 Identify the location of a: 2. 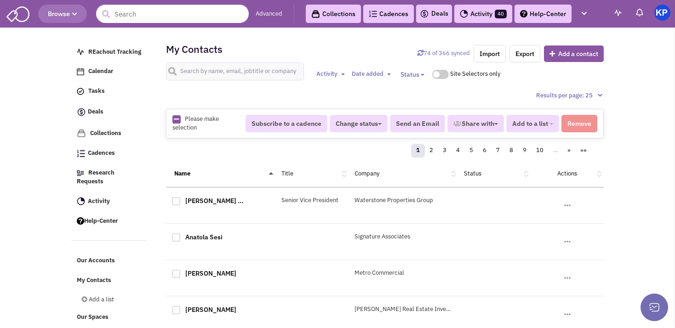
(431, 151).